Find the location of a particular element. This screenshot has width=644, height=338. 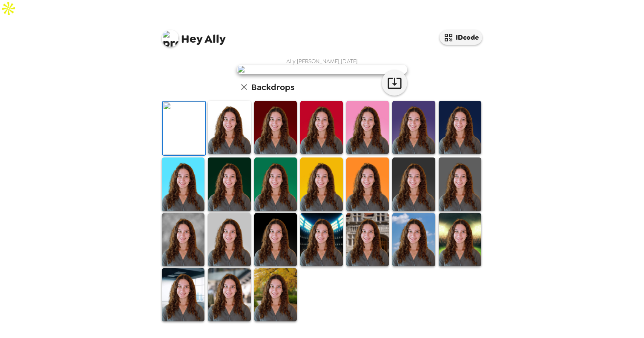

span: Ally is located at coordinates (194, 35).